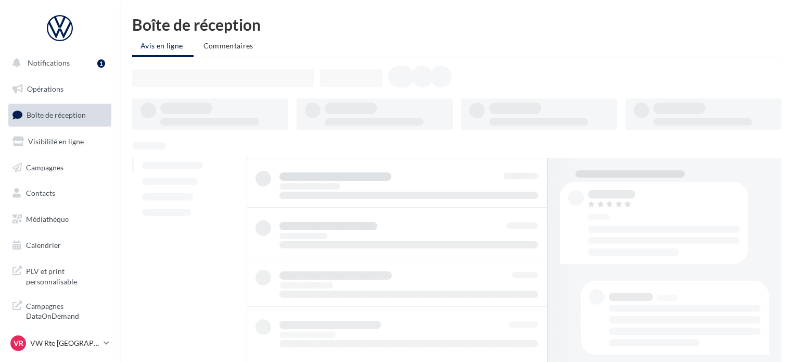  What do you see at coordinates (48, 62) in the screenshot?
I see `span: Notifications` at bounding box center [48, 62].